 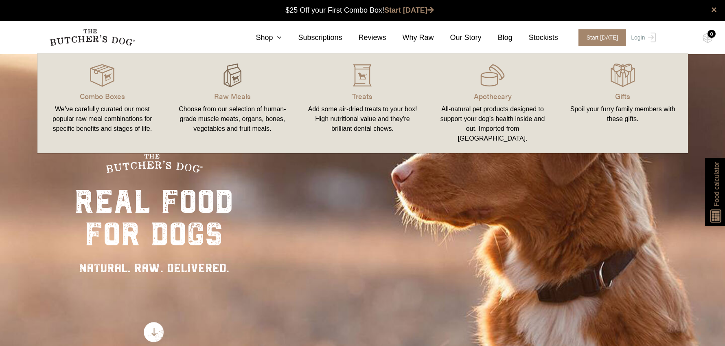 What do you see at coordinates (536, 37) in the screenshot?
I see `a: Stockists` at bounding box center [536, 37].